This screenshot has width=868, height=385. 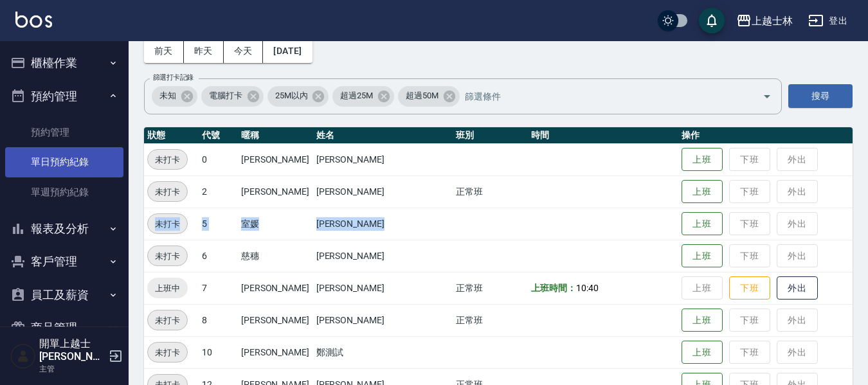 What do you see at coordinates (218, 192) in the screenshot?
I see `td: 2` at bounding box center [218, 192].